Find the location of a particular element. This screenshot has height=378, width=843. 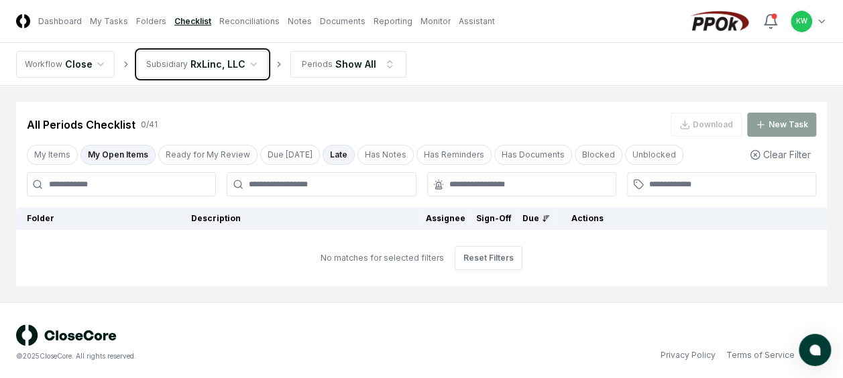

a: My Tasks is located at coordinates (109, 21).